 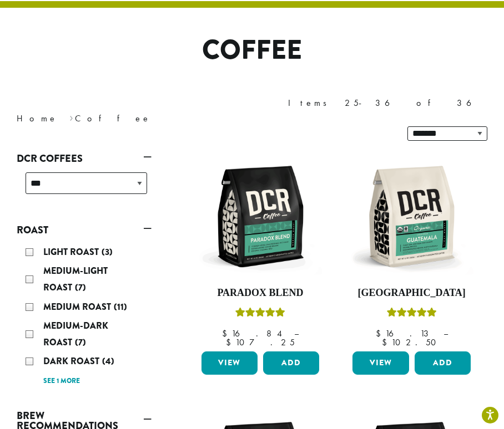 I want to click on a: DCR Coffees, so click(x=84, y=159).